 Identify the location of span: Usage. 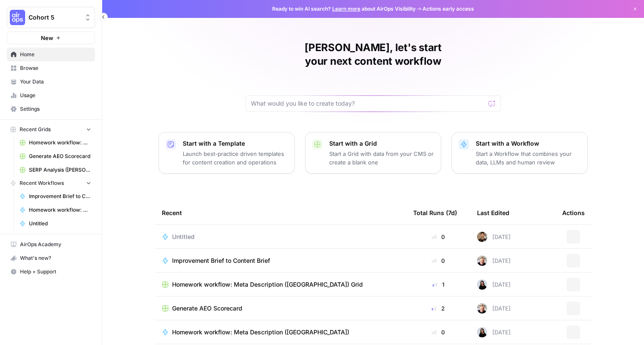
(56, 95).